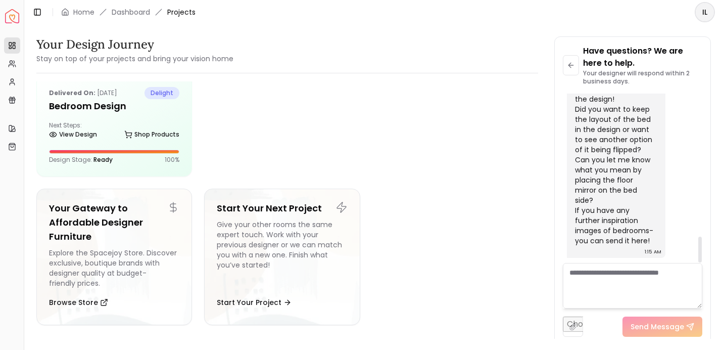  I want to click on span: Projects, so click(181, 12).